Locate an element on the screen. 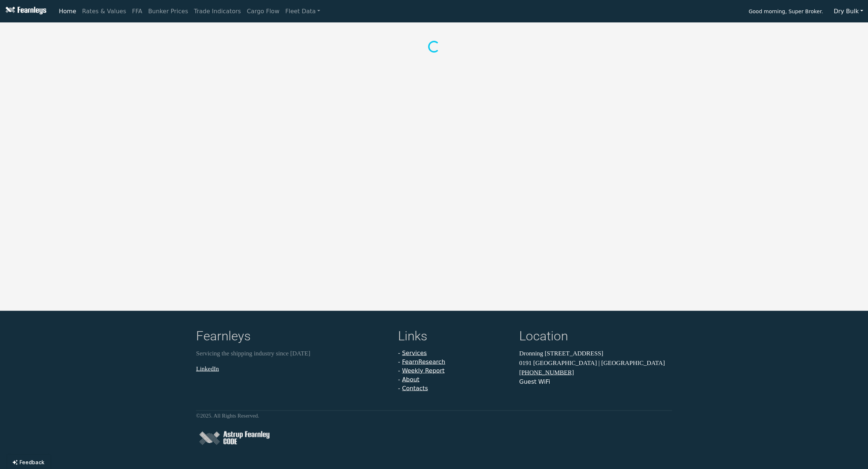 The height and width of the screenshot is (469, 868). a: Services is located at coordinates (414, 353).